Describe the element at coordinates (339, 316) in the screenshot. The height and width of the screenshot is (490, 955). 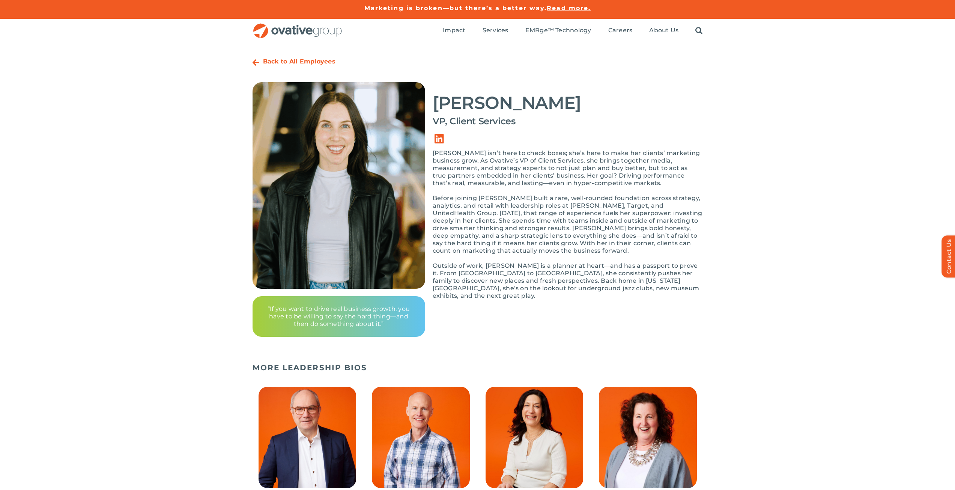
I see `p: “If you want to drive real business growth, you have to be willing to say the hard thing—and then...` at that location.